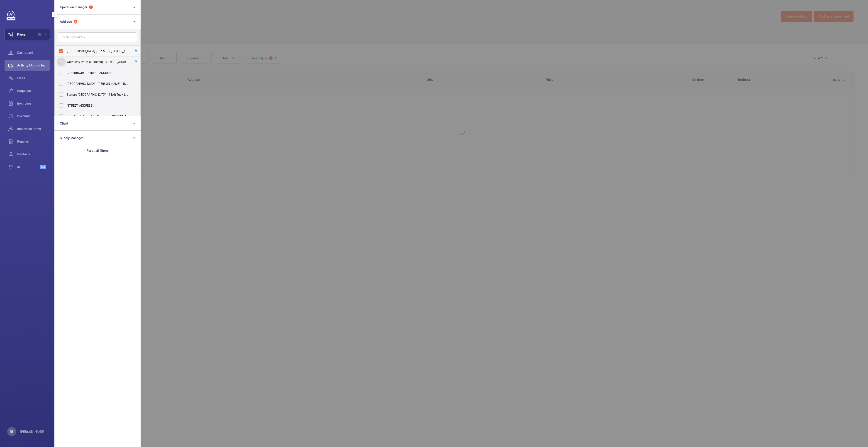 Image resolution: width=868 pixels, height=447 pixels. What do you see at coordinates (27, 34) in the screenshot?
I see `button: Filters2` at bounding box center [27, 34].